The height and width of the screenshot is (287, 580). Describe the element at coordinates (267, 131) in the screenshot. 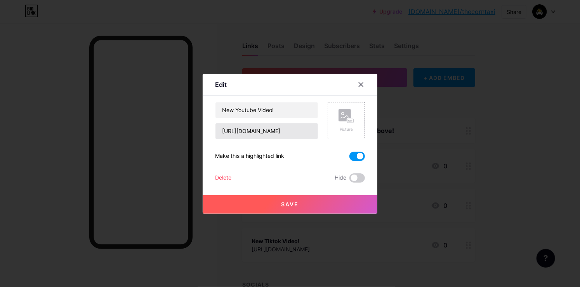

I see `input: URL` at that location.